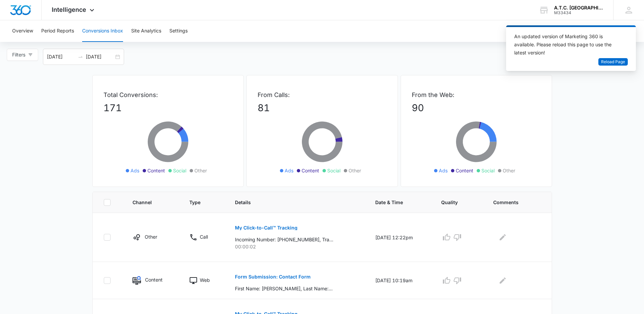 The width and height of the screenshot is (644, 314). Describe the element at coordinates (22, 55) in the screenshot. I see `button: Filters` at that location.